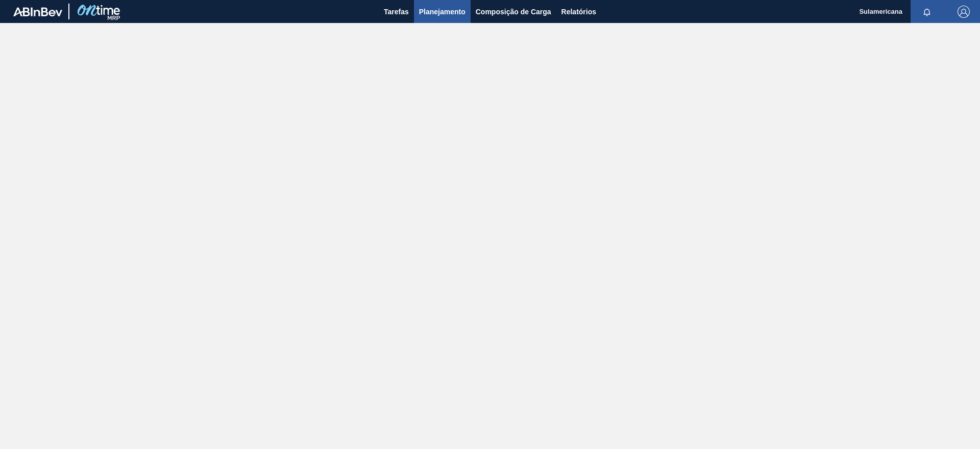 This screenshot has height=449, width=980. Describe the element at coordinates (927, 12) in the screenshot. I see `button: Notificações` at that location.